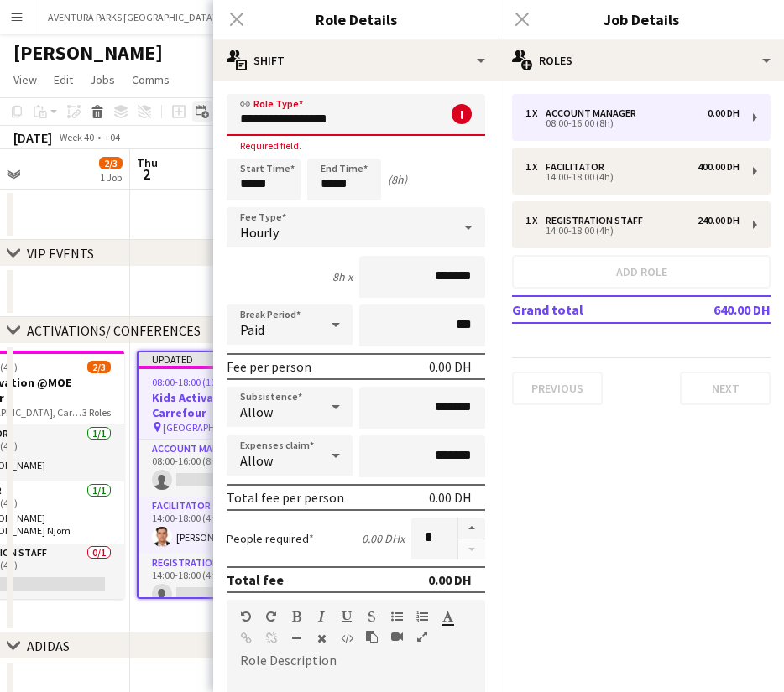 The image size is (784, 692). Describe the element at coordinates (231, 468) in the screenshot. I see `app-card-role: Account Manager0/108:00-16:00 (8h)` at that location.